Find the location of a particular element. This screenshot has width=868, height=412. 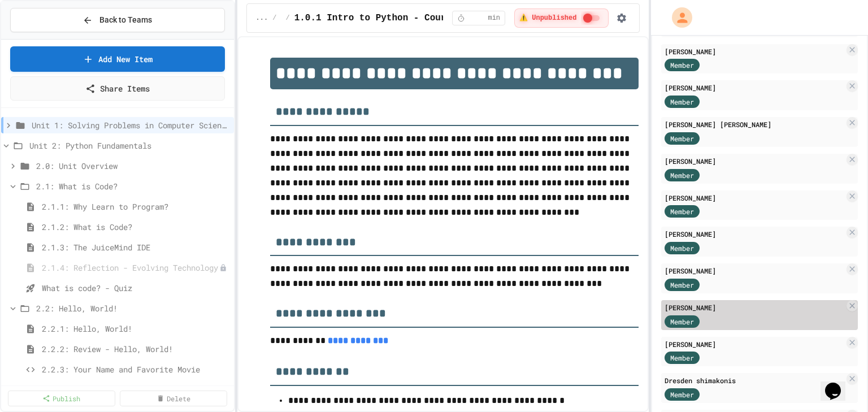

span: Back to Teams is located at coordinates (126, 20).